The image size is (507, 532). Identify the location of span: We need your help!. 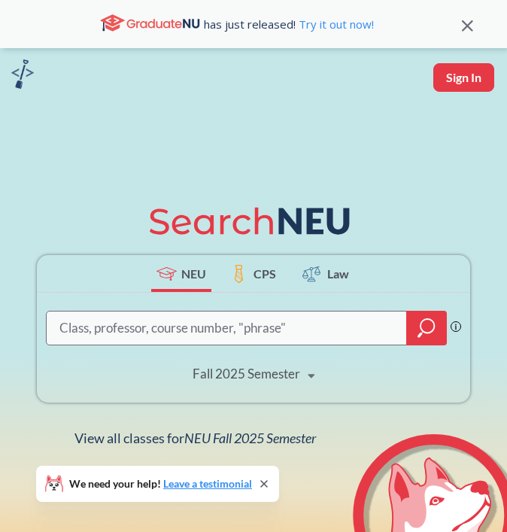
(160, 484).